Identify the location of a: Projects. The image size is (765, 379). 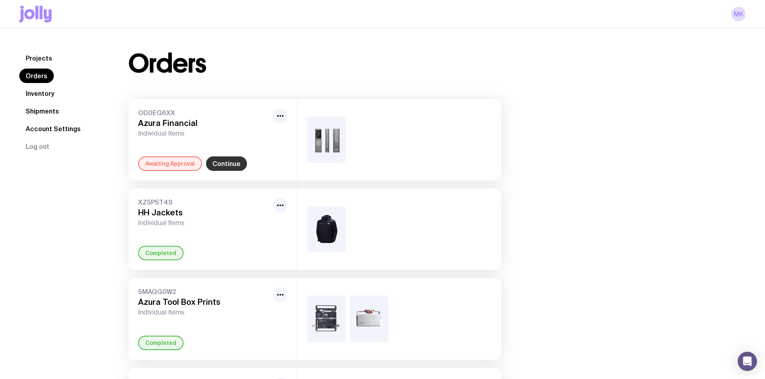
(39, 58).